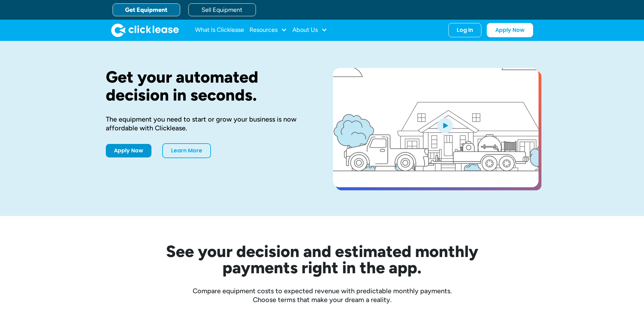  Describe the element at coordinates (322, 260) in the screenshot. I see `h2: See your decision and estimated monthly payments right in the app.` at that location.